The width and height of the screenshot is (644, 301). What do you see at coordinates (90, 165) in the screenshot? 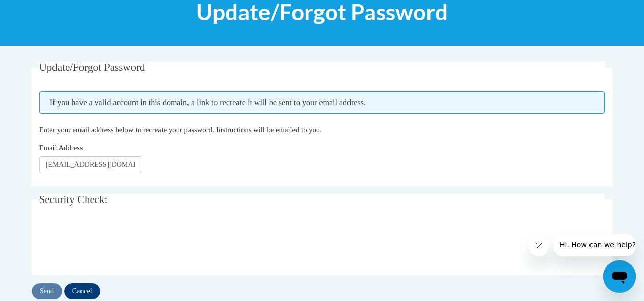
I see `input: Email` at bounding box center [90, 165].